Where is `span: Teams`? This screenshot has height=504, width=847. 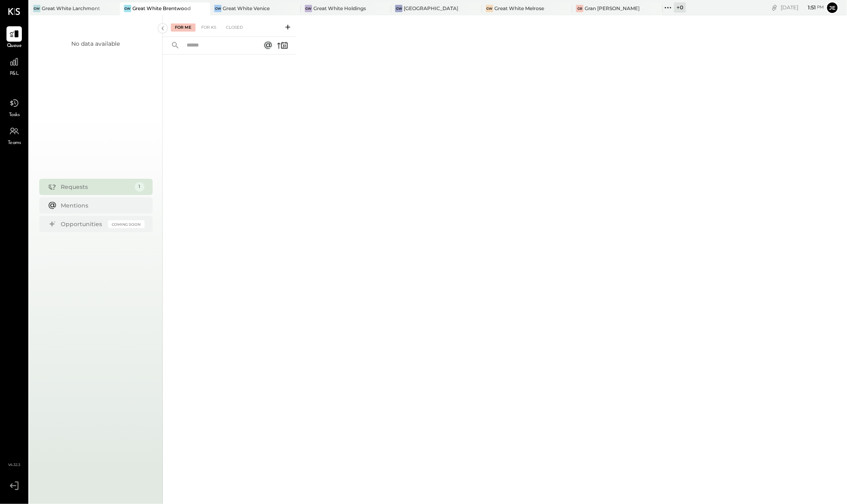
span: Teams is located at coordinates (14, 143).